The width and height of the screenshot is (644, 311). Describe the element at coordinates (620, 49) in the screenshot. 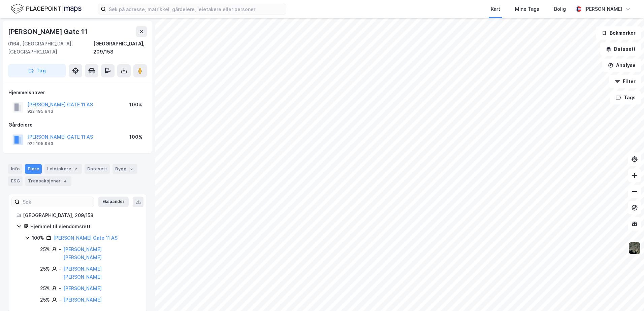

I see `button: Datasett` at that location.